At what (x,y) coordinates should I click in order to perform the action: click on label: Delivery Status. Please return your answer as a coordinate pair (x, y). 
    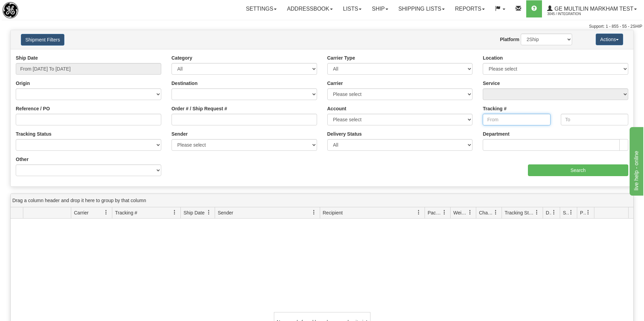
    Looking at the image, I should click on (344, 134).